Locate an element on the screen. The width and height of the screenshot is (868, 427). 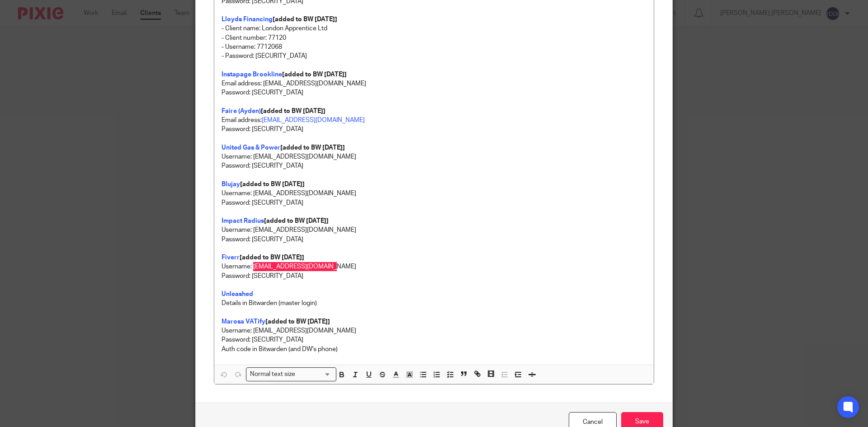
p: - Username: 7712068 is located at coordinates (434, 47).